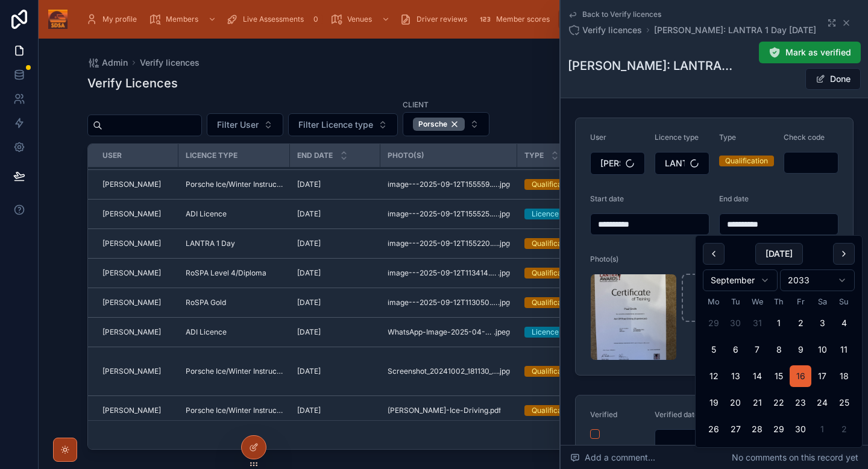 This screenshot has width=868, height=469. What do you see at coordinates (433, 124) in the screenshot?
I see `span: Porsche` at bounding box center [433, 124].